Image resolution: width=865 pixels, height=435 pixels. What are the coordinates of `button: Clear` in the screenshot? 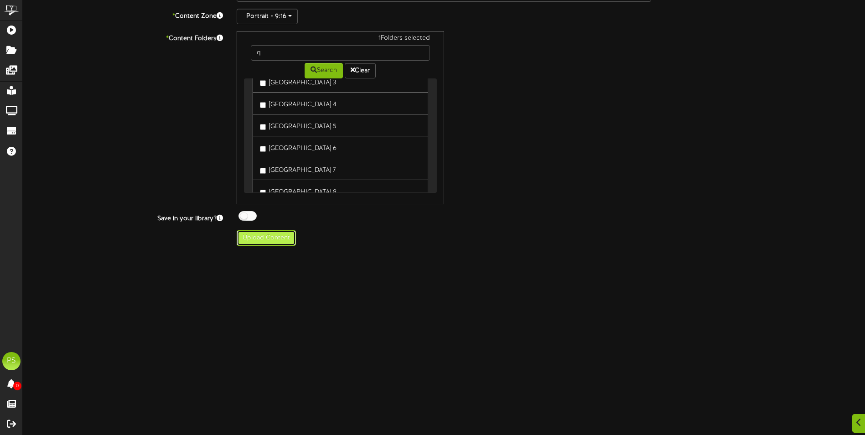 It's located at (360, 71).